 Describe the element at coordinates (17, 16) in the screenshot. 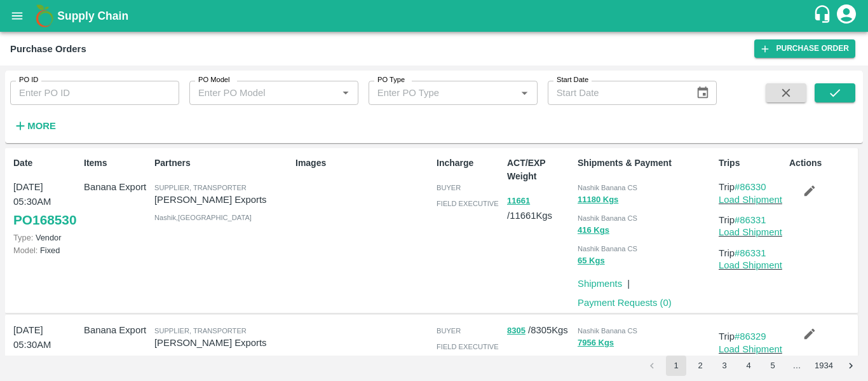

I see `button: open drawer` at that location.